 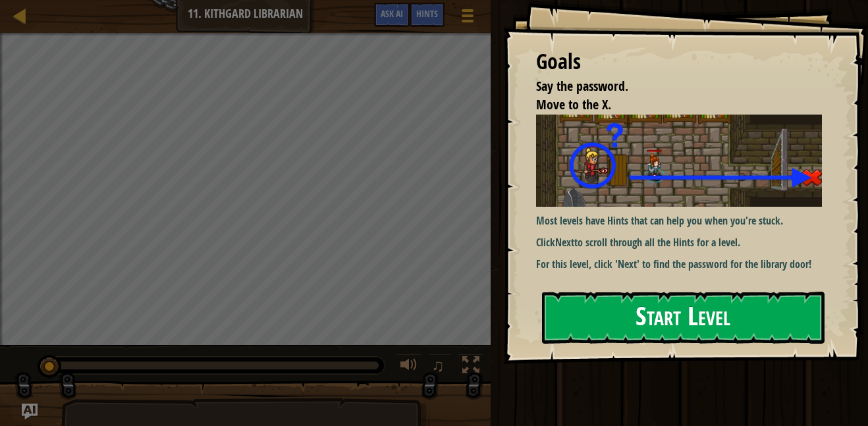 What do you see at coordinates (683, 318) in the screenshot?
I see `button: Start Level` at bounding box center [683, 318].